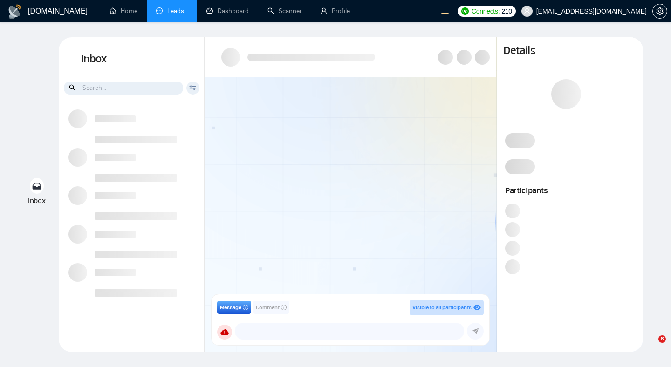 This screenshot has width=671, height=367. Describe the element at coordinates (659, 11) in the screenshot. I see `button: setting` at that location.